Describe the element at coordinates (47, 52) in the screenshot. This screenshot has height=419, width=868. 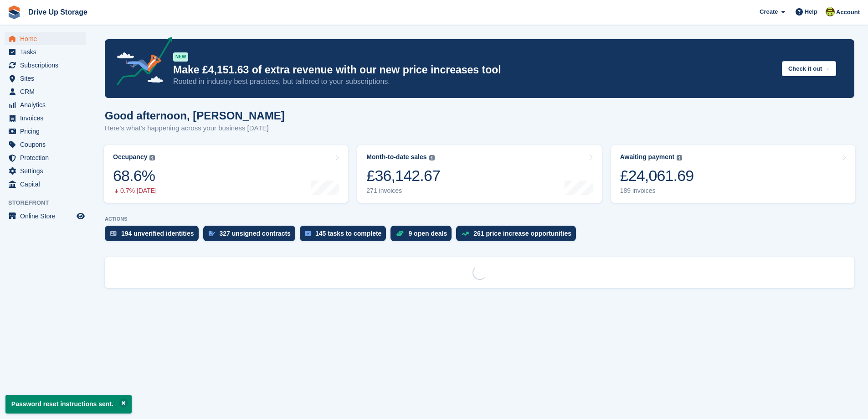
I see `span: Tasks` at that location.